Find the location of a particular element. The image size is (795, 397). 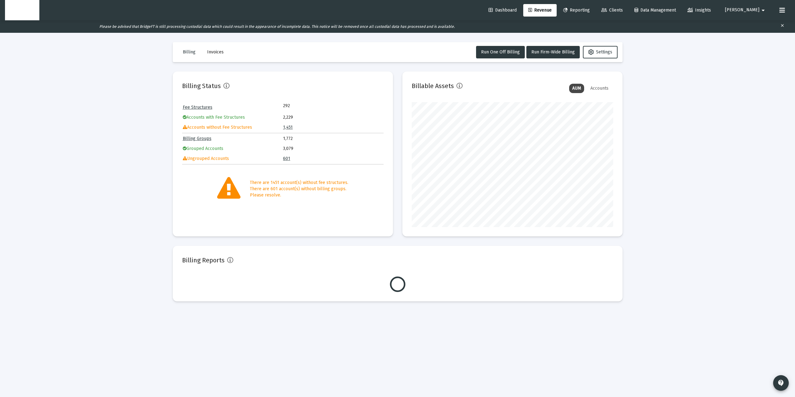

a: Fee Structures is located at coordinates (197, 107).